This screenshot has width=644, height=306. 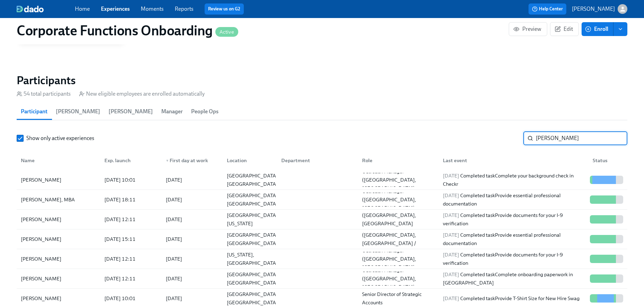 What do you see at coordinates (152, 9) in the screenshot?
I see `a: Moments` at bounding box center [152, 9].